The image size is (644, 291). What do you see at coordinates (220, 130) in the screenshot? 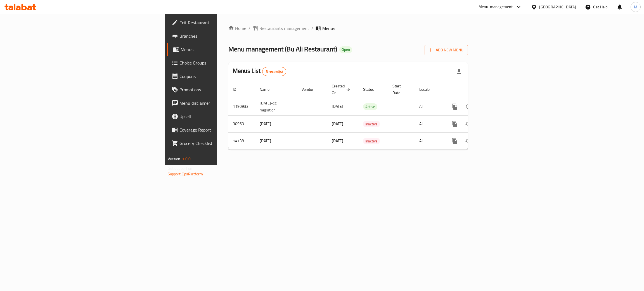
I see `a: Coverage Report` at bounding box center [220, 130].